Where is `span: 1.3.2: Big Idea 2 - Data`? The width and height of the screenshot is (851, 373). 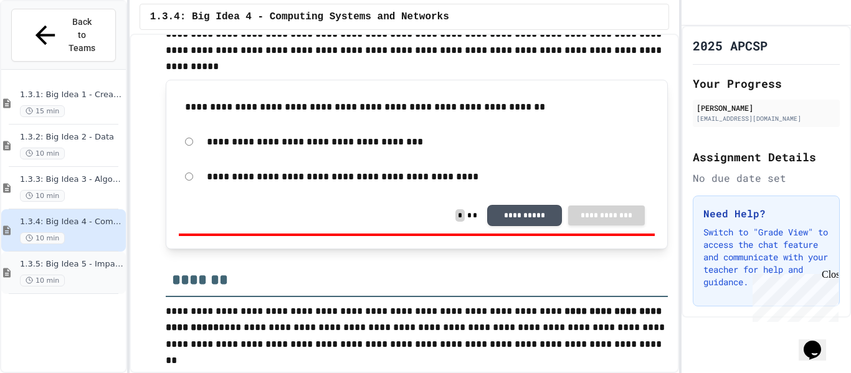
span: 1.3.2: Big Idea 2 - Data is located at coordinates (72, 137).